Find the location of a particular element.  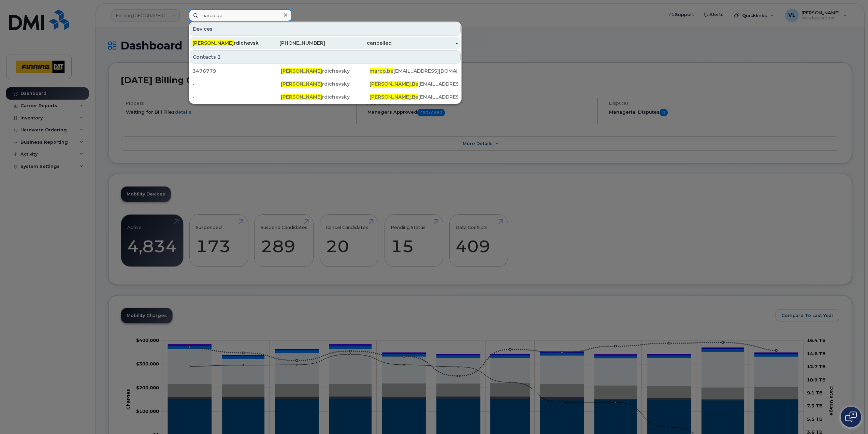

span: 3 is located at coordinates (219, 57).